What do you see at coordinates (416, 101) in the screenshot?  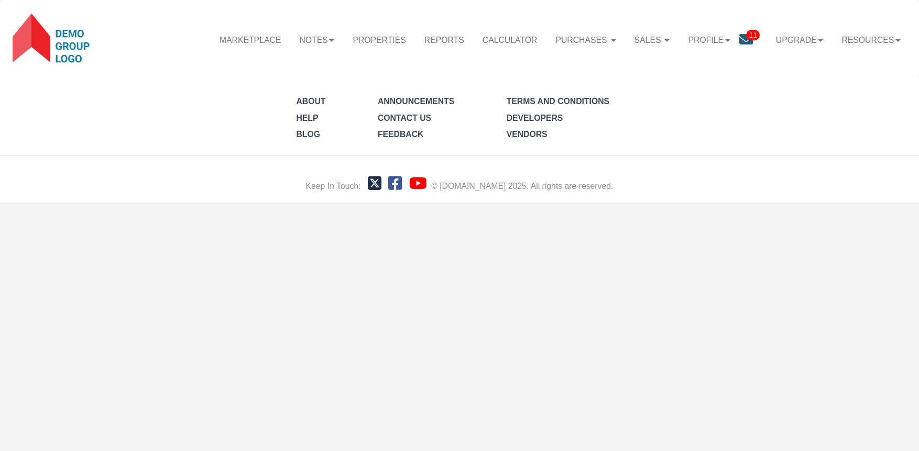 I see `a: Announcements` at bounding box center [416, 101].